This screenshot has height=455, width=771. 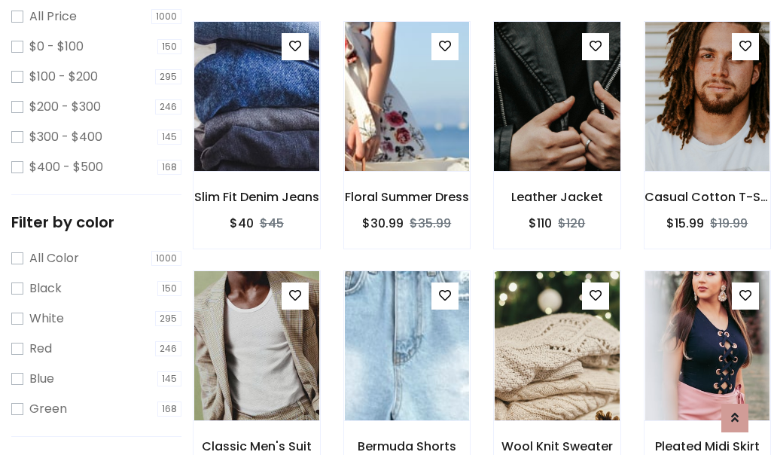 What do you see at coordinates (383, 223) in the screenshot?
I see `h6: $30.99` at bounding box center [383, 223].